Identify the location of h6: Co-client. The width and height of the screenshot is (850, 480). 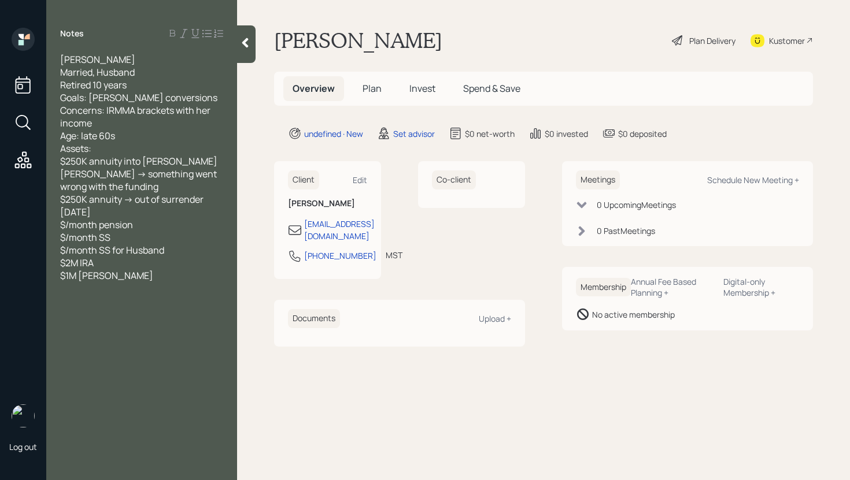
(454, 180).